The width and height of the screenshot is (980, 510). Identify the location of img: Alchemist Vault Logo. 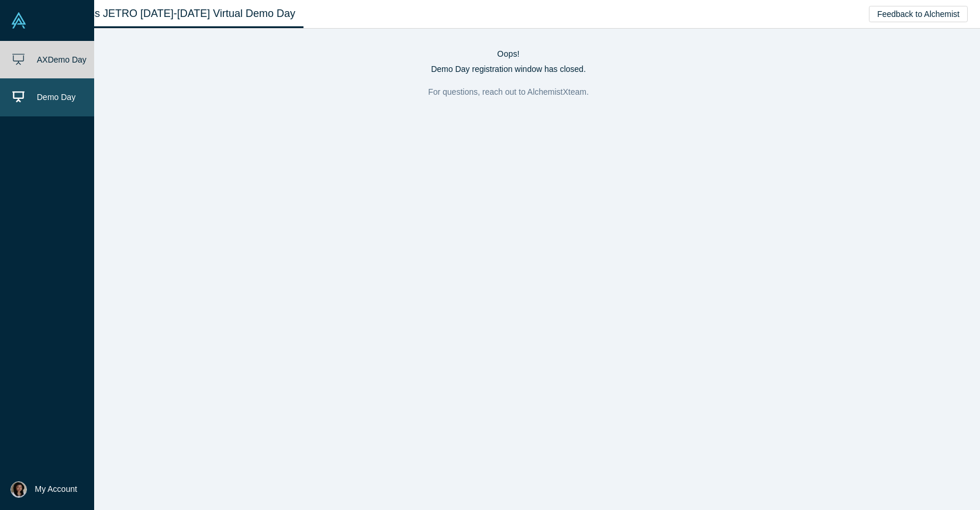
(19, 20).